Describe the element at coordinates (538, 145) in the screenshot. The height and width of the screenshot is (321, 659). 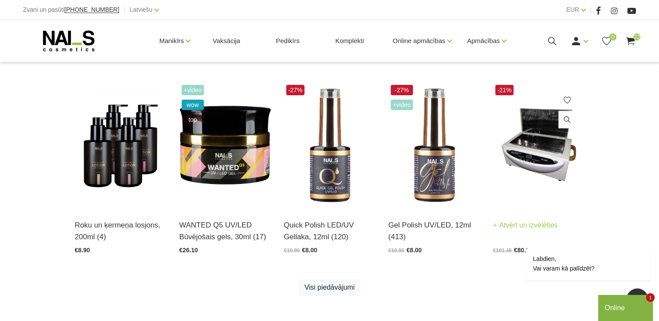
I see `img: Karstā gaisa sterilizatoru var izmantot skaistumkopšanas salonos, manikīra kabinetos, ēdināšanas ...` at that location.